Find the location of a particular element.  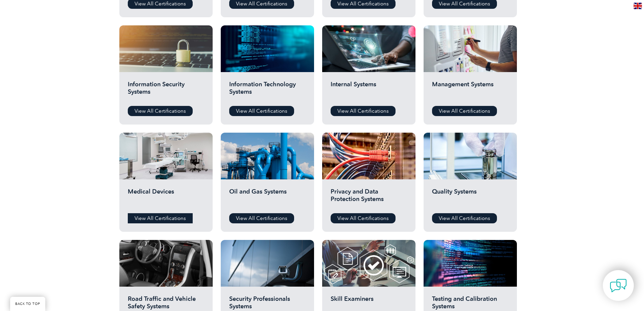

a: BACK TO TOP is located at coordinates (28, 304).